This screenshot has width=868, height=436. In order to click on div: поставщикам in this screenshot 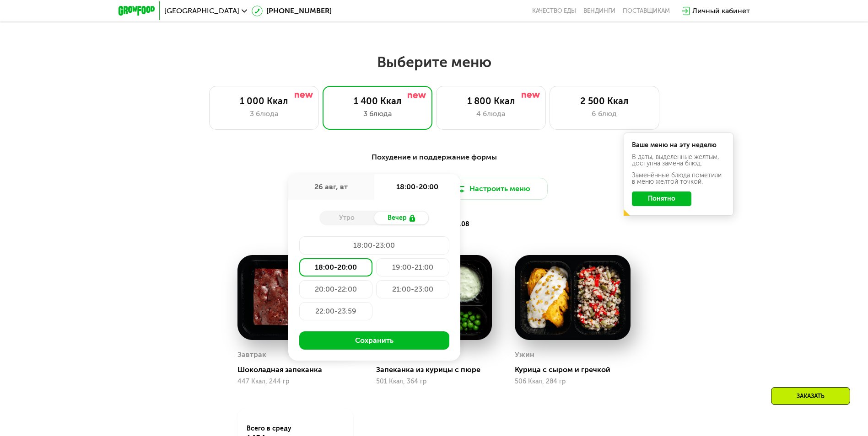, I will do `click(646, 11)`.